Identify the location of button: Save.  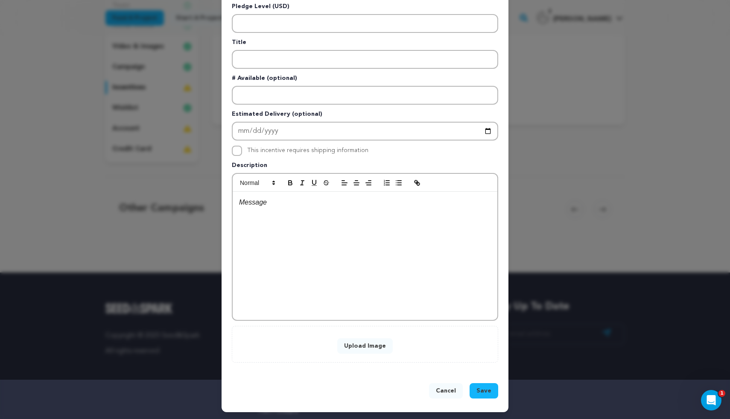
(483, 390).